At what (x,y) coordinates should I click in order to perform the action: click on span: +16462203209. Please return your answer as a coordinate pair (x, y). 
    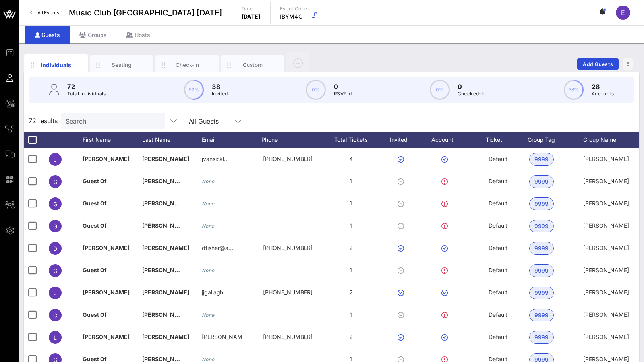
    Looking at the image, I should click on (287, 248).